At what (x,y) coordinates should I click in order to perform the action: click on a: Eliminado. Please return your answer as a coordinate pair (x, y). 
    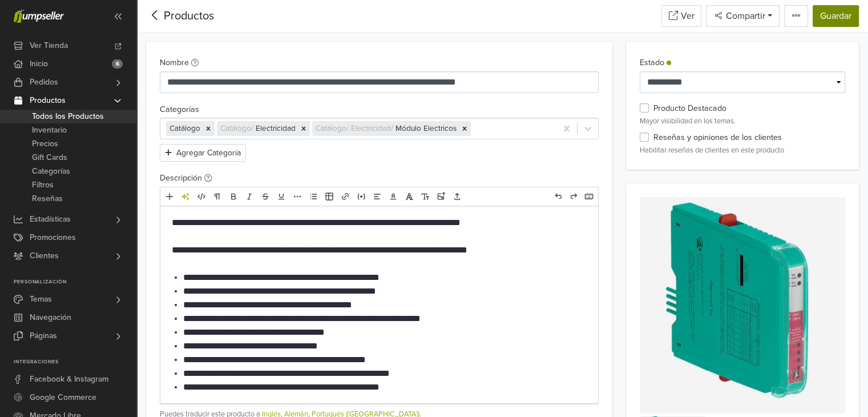
    Looking at the image, I should click on (266, 196).